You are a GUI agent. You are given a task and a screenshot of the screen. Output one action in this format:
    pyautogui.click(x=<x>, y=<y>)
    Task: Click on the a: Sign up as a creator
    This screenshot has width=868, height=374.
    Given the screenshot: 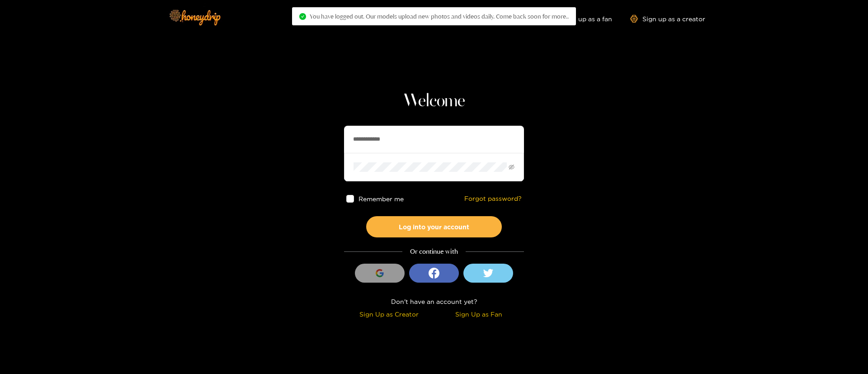 What is the action you would take?
    pyautogui.click(x=668, y=19)
    